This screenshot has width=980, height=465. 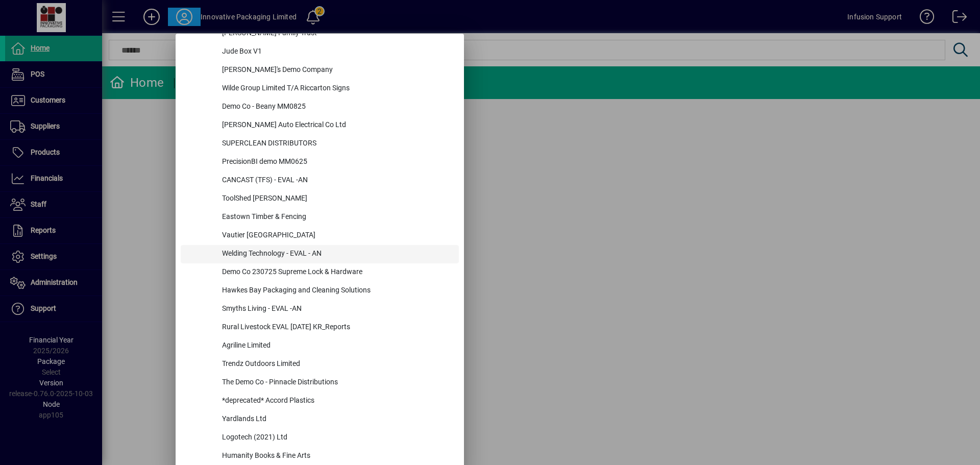 What do you see at coordinates (320, 53) in the screenshot?
I see `button: Jude Box V1` at bounding box center [320, 53].